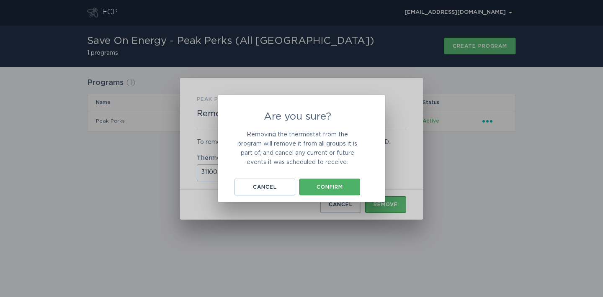  What do you see at coordinates (265, 187) in the screenshot?
I see `button: Cancel` at bounding box center [265, 187].